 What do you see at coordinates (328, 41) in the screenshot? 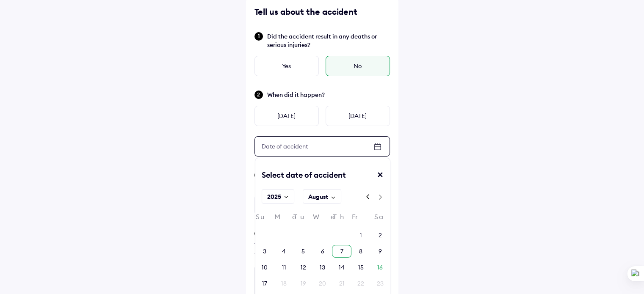
I see `span: Did the accident result in any deaths or serious injuries?` at bounding box center [328, 41].